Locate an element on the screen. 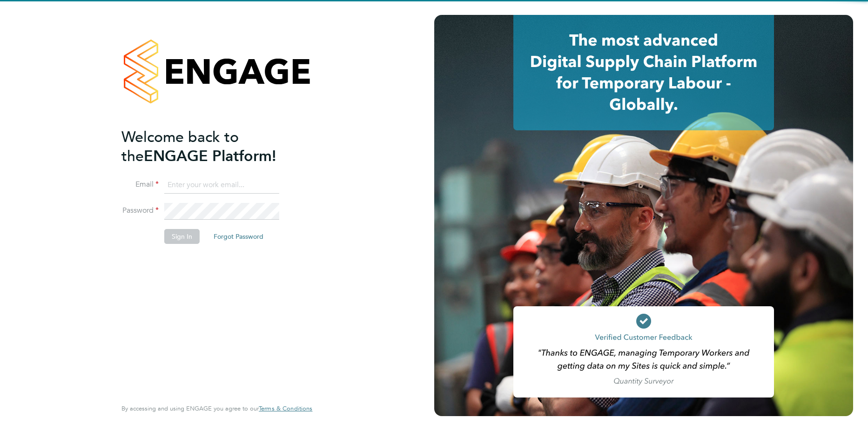  h2: ENGAGE Platform! is located at coordinates (212, 146).